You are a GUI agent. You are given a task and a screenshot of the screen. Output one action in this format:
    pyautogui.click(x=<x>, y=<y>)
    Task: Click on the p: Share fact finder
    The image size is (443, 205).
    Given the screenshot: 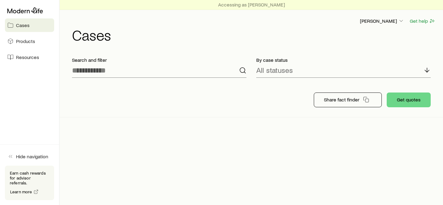 What is the action you would take?
    pyautogui.click(x=341, y=100)
    